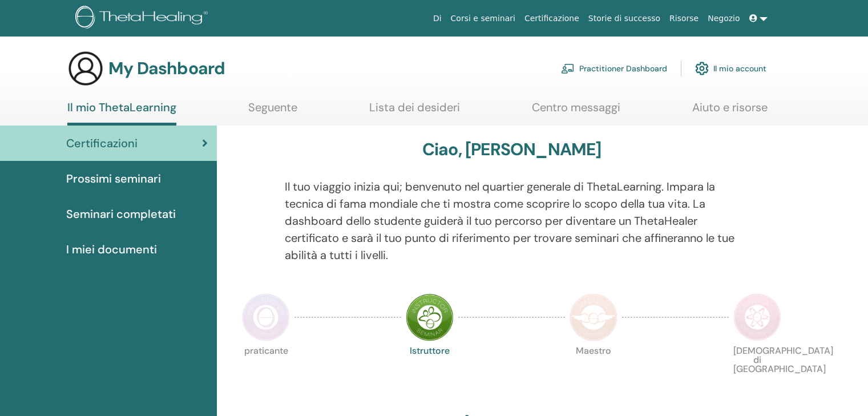  Describe the element at coordinates (166, 69) in the screenshot. I see `h3: My Dashboard` at that location.